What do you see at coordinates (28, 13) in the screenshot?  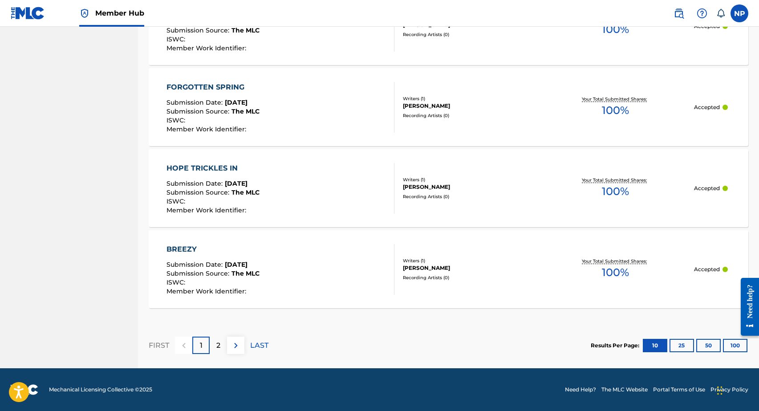 I see `img: MLC Logo` at bounding box center [28, 13].